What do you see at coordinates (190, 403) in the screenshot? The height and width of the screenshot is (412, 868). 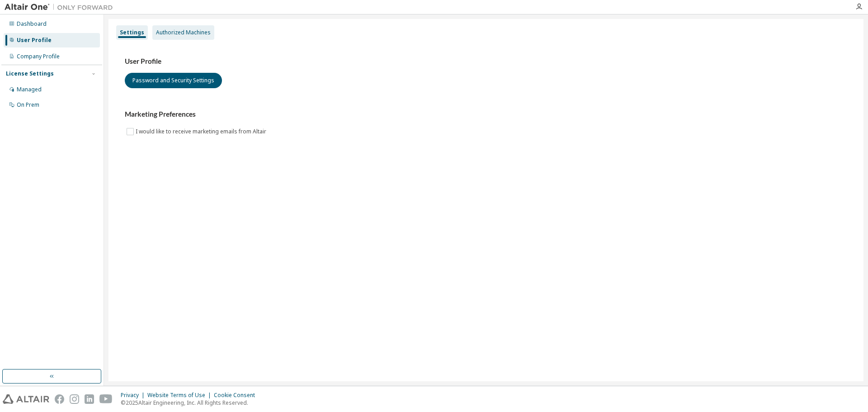 I see `p: © 2025 Altair Engineering, Inc. All Rights Reserved.` at bounding box center [190, 403].